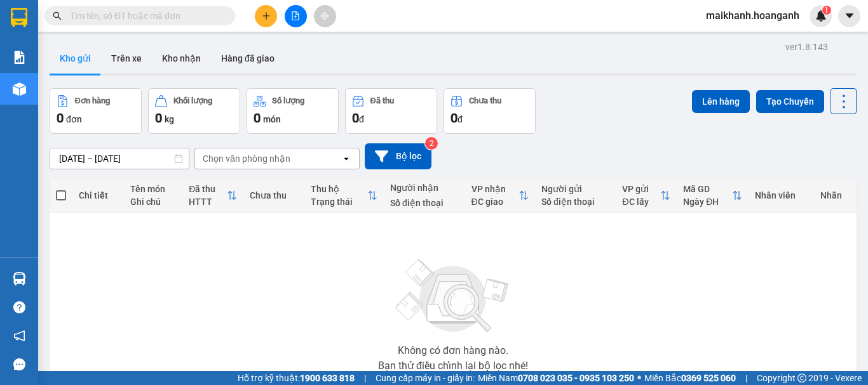 The height and width of the screenshot is (385, 868). What do you see at coordinates (75, 58) in the screenshot?
I see `button: Kho gửi` at bounding box center [75, 58].